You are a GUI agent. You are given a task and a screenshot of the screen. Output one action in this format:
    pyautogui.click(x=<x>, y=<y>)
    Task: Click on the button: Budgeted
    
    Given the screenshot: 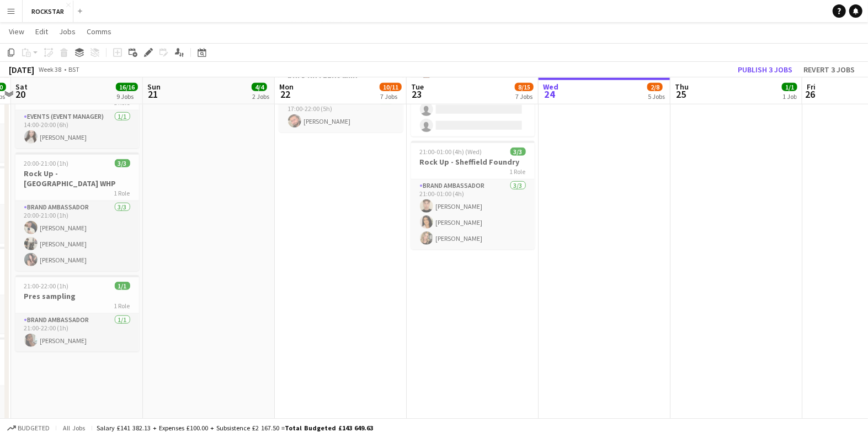 What is the action you would take?
    pyautogui.click(x=28, y=428)
    